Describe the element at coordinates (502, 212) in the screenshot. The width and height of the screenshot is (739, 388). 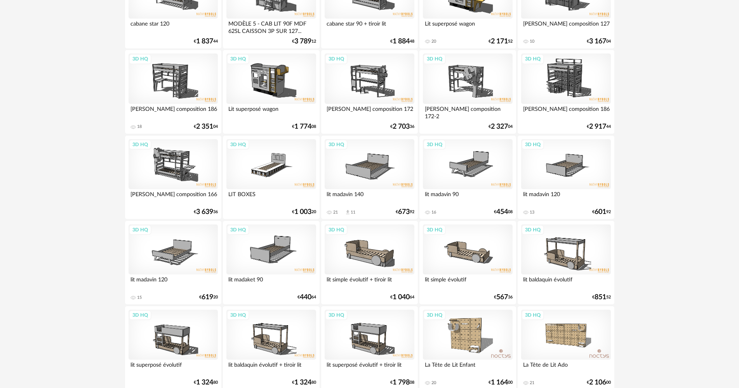
I see `span: 454` at that location.